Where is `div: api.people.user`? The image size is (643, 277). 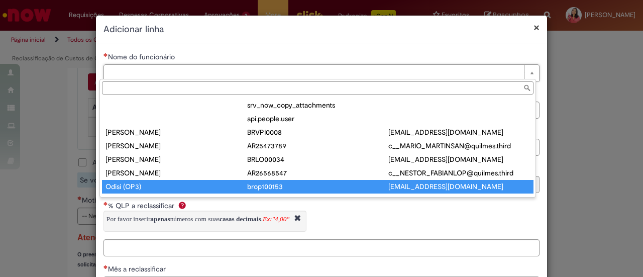 div: api.people.user is located at coordinates (318, 118).